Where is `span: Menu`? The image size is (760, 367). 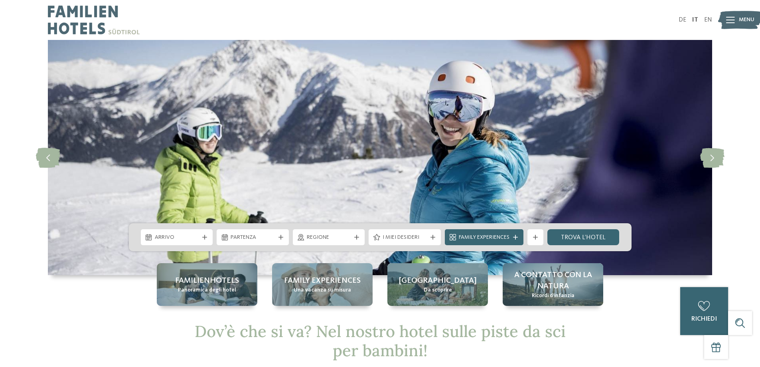
span: Menu is located at coordinates (747, 20).